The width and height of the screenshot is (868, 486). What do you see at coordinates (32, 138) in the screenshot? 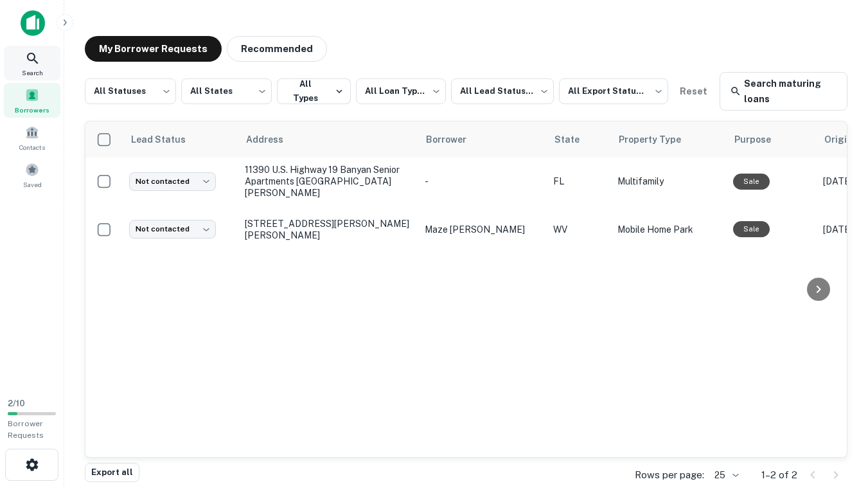
I see `div: Contacts` at bounding box center [32, 138].